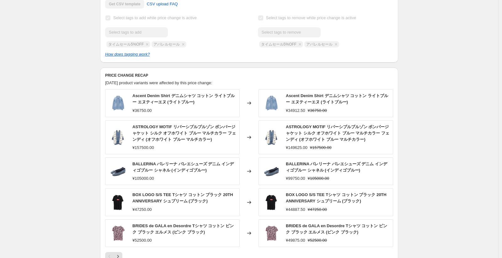 The height and width of the screenshot is (258, 502). I want to click on div: ¥149625.00, so click(296, 147).